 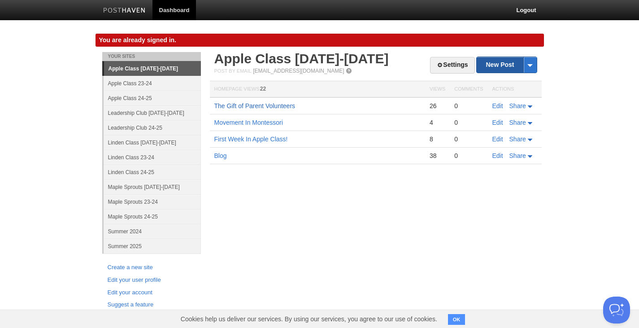 What do you see at coordinates (437, 106) in the screenshot?
I see `div: 26` at bounding box center [437, 106].